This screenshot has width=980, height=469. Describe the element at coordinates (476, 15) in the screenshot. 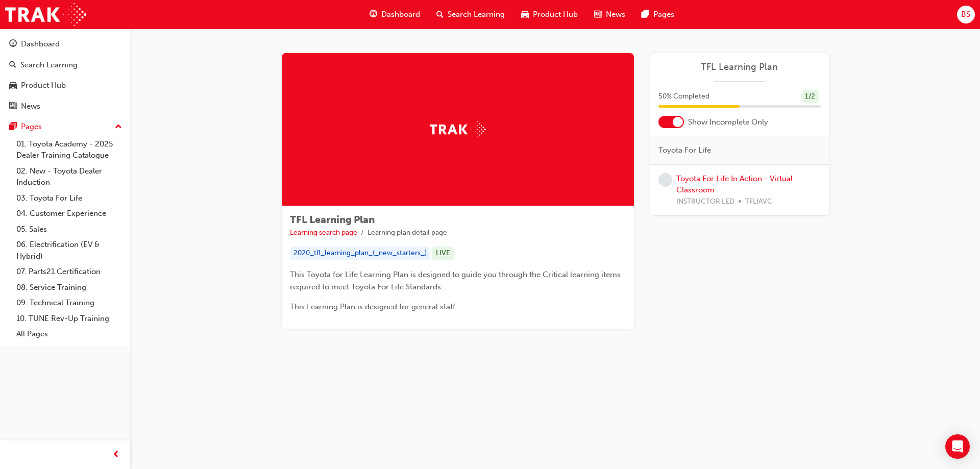

I see `span: Search Learning` at that location.